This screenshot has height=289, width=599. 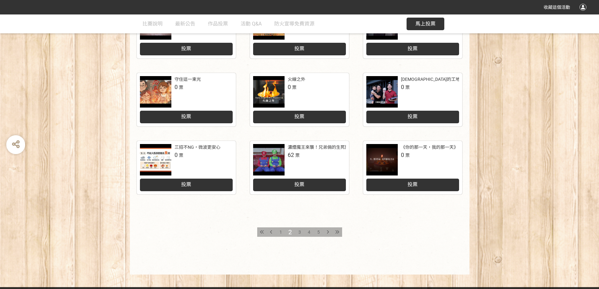 I want to click on a: 比賽說明, so click(x=152, y=24).